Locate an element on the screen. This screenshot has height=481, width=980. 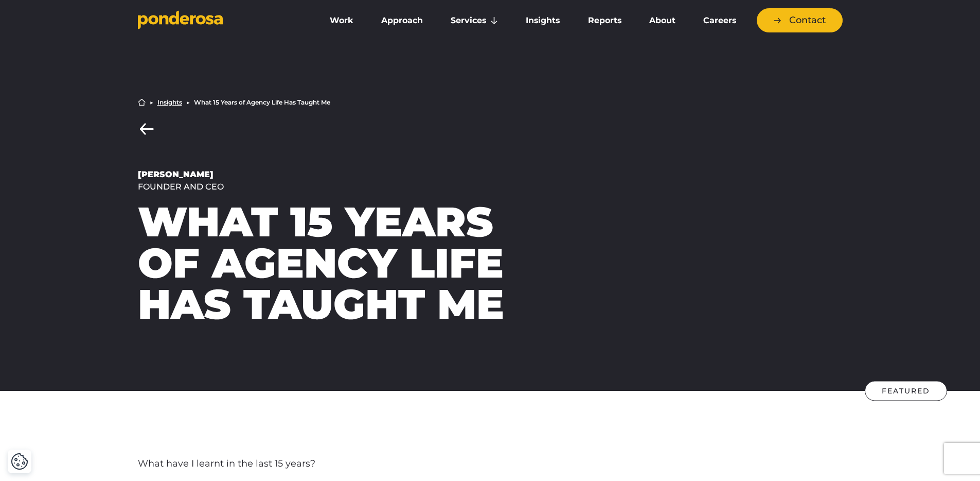
a: About is located at coordinates (662, 20).